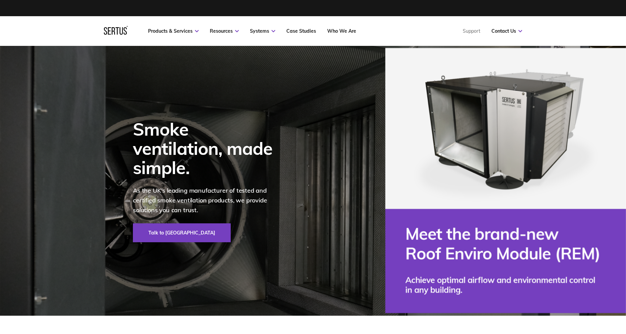  What do you see at coordinates (472, 31) in the screenshot?
I see `a: Support` at bounding box center [472, 31].